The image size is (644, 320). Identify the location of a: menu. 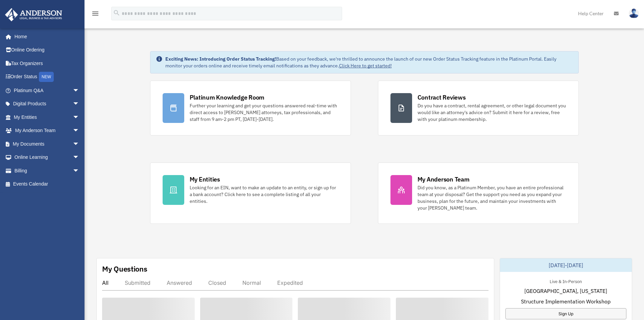
(96, 14).